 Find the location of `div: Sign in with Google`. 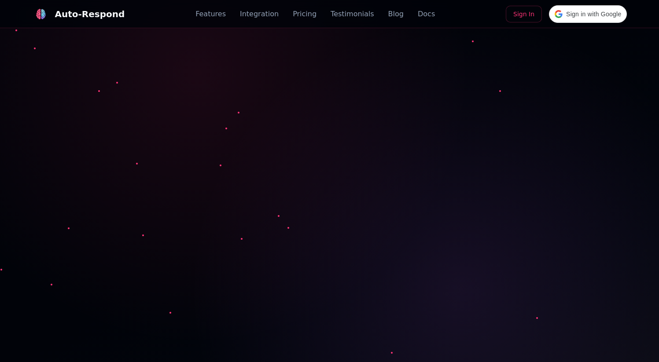

div: Sign in with Google is located at coordinates (588, 14).